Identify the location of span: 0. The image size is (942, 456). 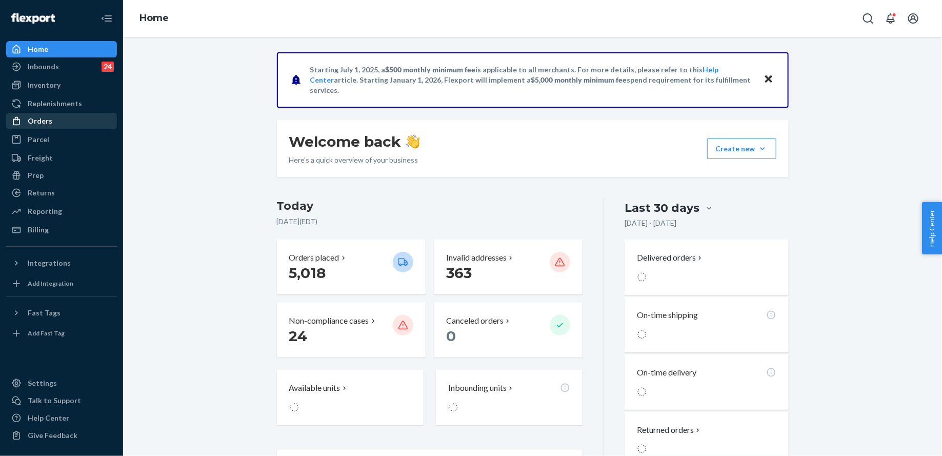
(451, 336).